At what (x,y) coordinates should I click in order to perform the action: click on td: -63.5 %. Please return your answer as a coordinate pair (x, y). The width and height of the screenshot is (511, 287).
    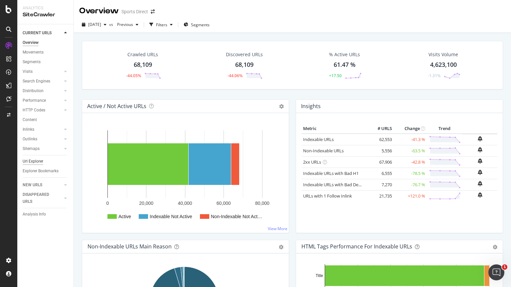
    Looking at the image, I should click on (410, 151).